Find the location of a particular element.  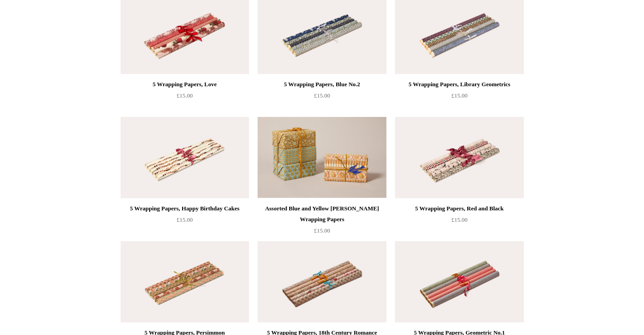

img: 5 Wrapping Papers, Happy Birthday Cakes is located at coordinates (185, 157).